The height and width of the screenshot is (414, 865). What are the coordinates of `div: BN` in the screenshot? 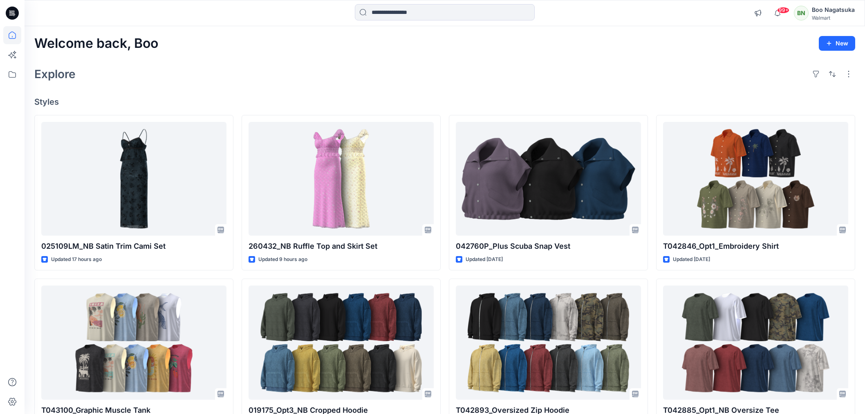 It's located at (801, 13).